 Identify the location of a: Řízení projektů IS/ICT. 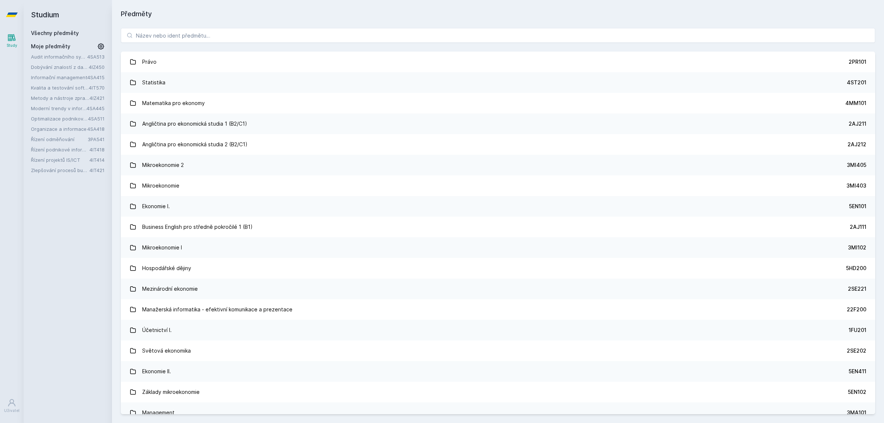
(60, 160).